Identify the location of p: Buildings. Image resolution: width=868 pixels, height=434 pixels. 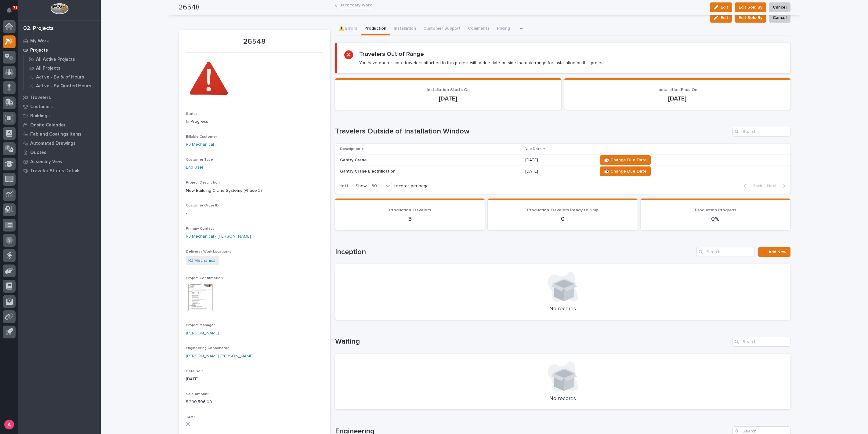
(40, 116).